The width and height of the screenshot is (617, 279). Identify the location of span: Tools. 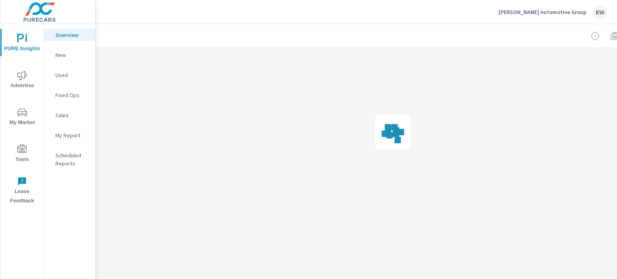
(22, 154).